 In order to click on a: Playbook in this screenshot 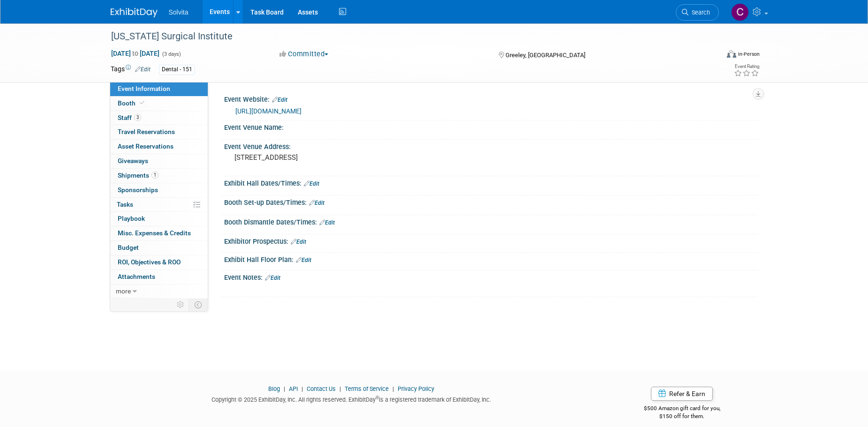, I will do `click(159, 219)`.